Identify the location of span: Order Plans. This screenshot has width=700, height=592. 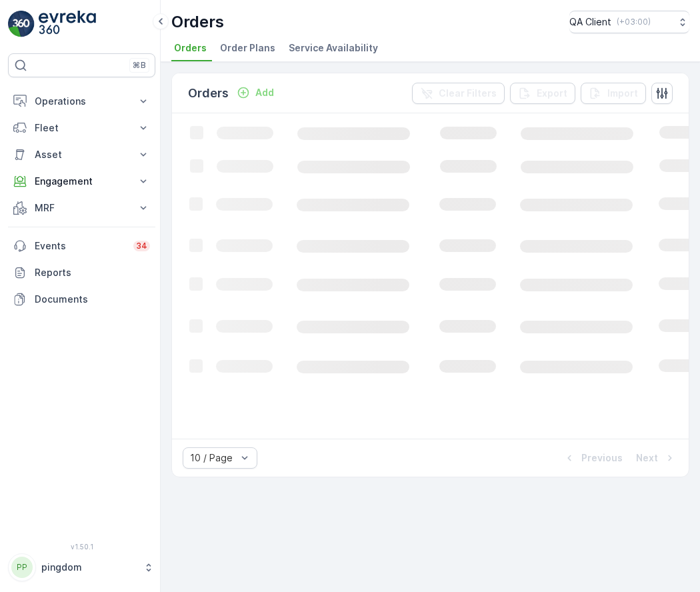
(247, 48).